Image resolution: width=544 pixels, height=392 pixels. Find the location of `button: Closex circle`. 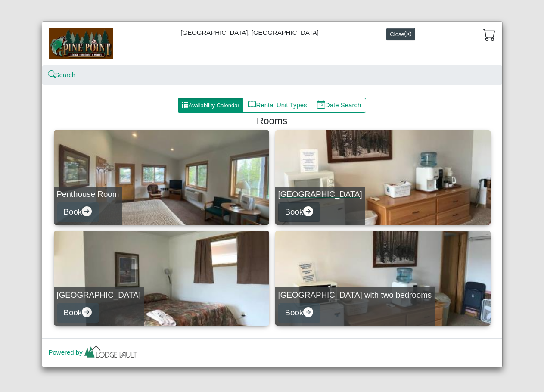

button: Closex circle is located at coordinates (401, 34).